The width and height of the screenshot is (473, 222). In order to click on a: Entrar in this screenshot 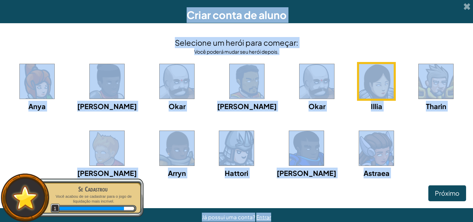, I will do `click(263, 217)`.